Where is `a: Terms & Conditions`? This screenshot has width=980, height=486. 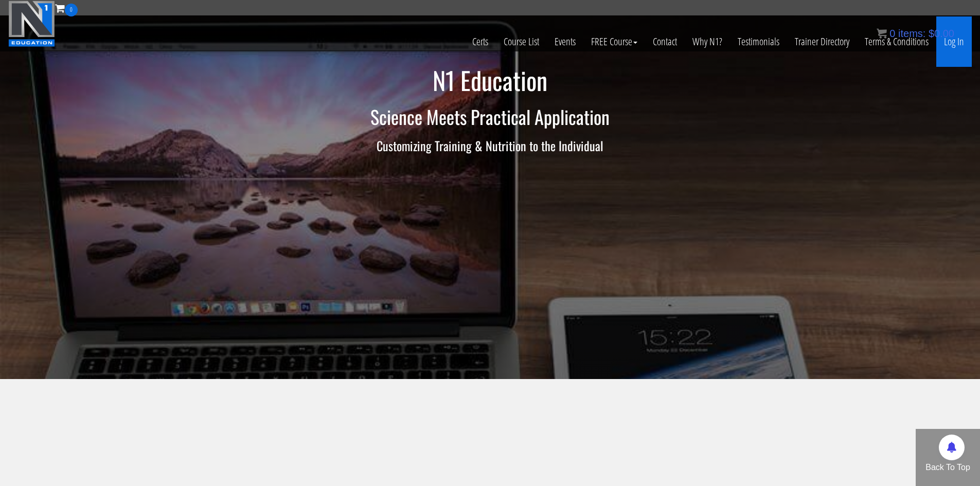 a: Terms & Conditions is located at coordinates (896, 42).